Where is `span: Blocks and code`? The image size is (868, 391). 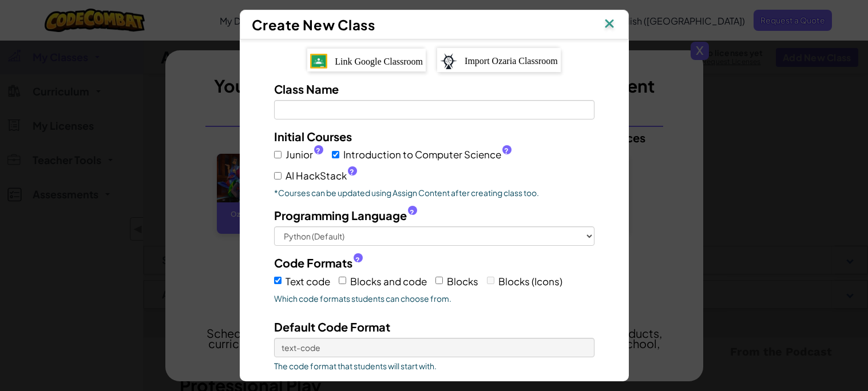 span: Blocks and code is located at coordinates (389, 281).